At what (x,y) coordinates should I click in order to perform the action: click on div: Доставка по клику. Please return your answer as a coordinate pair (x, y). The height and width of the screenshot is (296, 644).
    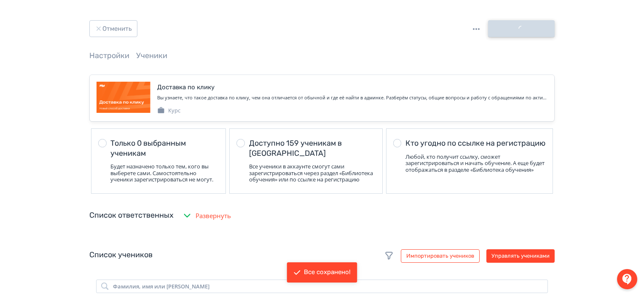
    Looking at the image, I should click on (186, 87).